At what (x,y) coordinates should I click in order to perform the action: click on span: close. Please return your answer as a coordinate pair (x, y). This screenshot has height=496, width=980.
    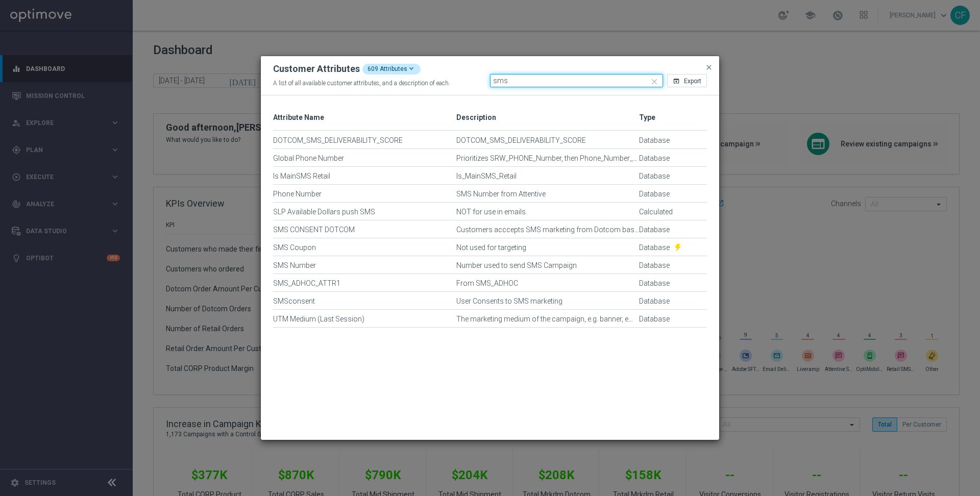
    Looking at the image, I should click on (709, 68).